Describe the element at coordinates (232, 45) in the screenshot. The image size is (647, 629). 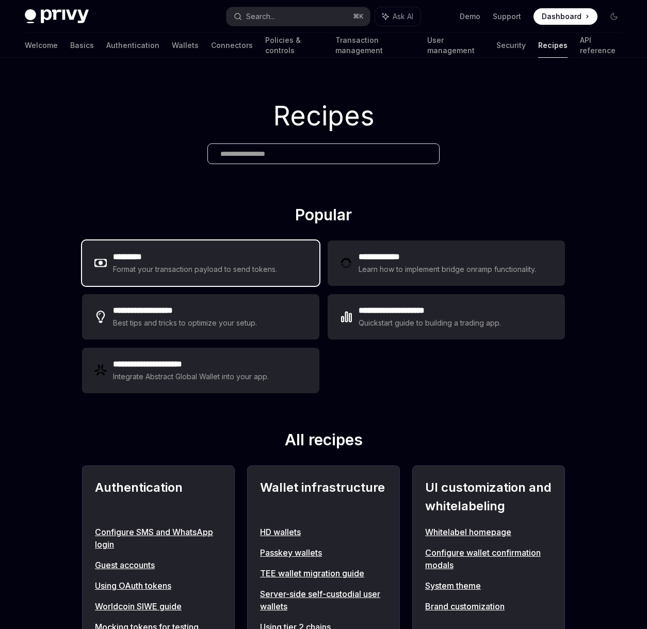
I see `a: Connectors` at that location.